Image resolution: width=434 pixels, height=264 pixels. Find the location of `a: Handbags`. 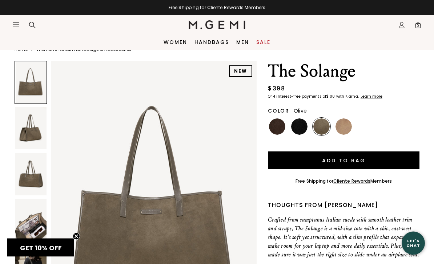

a: Handbags is located at coordinates (212, 42).